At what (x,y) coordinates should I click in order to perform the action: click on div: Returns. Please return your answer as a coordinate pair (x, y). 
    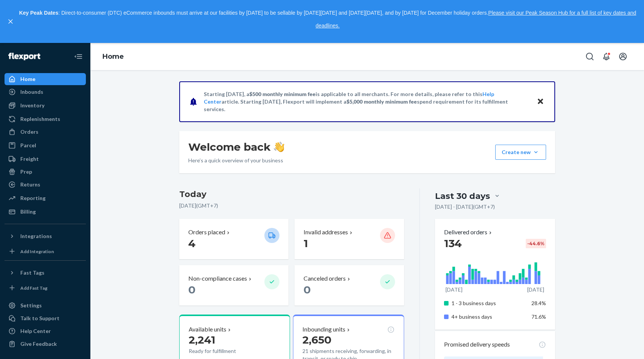
    Looking at the image, I should click on (30, 185).